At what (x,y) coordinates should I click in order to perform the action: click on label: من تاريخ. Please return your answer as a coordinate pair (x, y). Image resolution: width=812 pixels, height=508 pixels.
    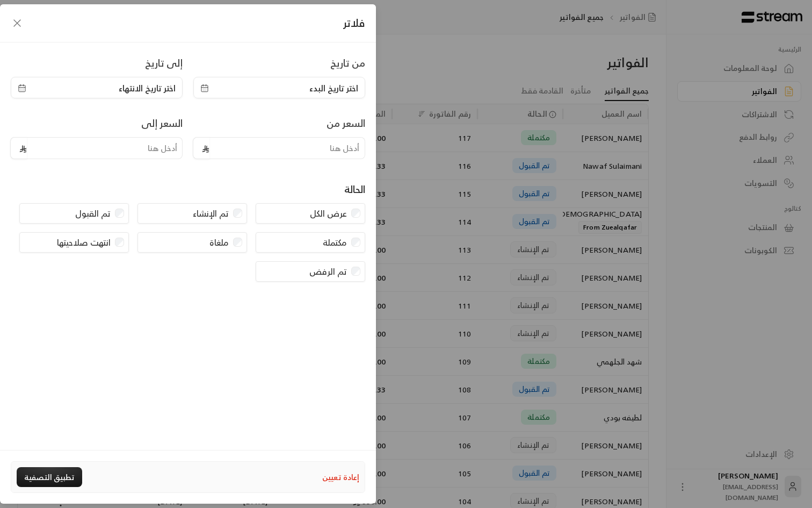
    Looking at the image, I should click on (348, 63).